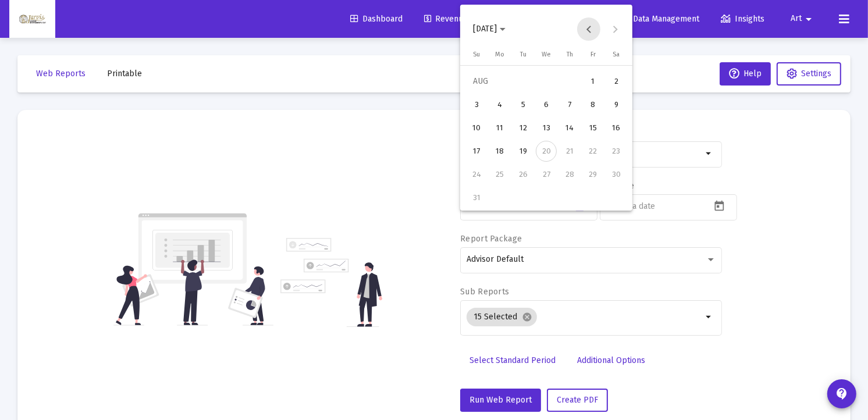 The height and width of the screenshot is (420, 868). Describe the element at coordinates (616, 151) in the screenshot. I see `div: 23` at that location.